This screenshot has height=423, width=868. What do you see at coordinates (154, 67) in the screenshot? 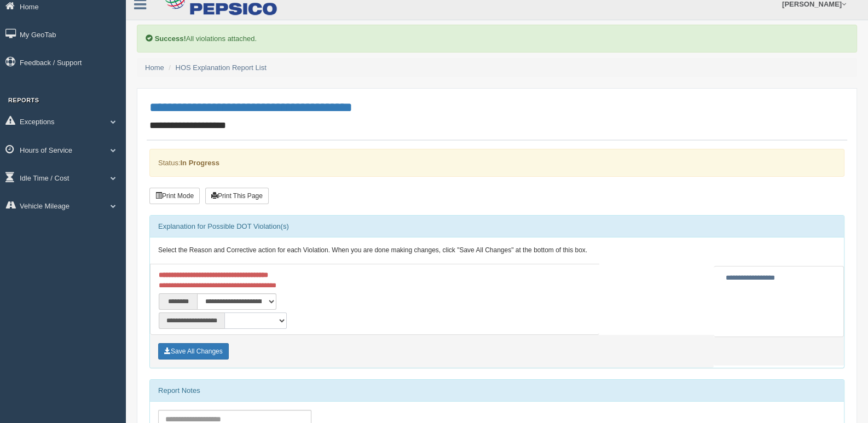
I see `a: Home` at bounding box center [154, 67].